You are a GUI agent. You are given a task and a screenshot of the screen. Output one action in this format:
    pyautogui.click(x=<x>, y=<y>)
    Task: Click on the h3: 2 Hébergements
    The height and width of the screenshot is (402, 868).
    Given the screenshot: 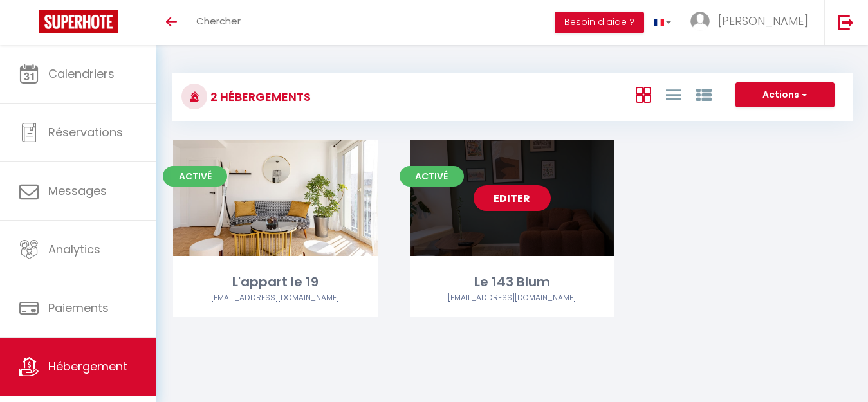 What is the action you would take?
    pyautogui.click(x=259, y=96)
    